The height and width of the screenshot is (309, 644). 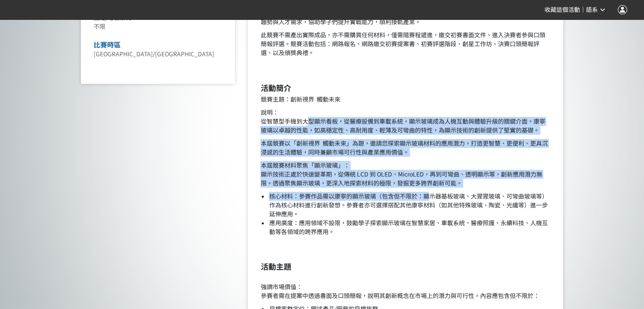 What do you see at coordinates (405, 287) in the screenshot?
I see `p: 強調市場價值： 參賽者需在提案中透過書面及口頭簡報，說明其創新概念在市場上的潛力與可行性。內容應包含但不限於：` at bounding box center [405, 287].